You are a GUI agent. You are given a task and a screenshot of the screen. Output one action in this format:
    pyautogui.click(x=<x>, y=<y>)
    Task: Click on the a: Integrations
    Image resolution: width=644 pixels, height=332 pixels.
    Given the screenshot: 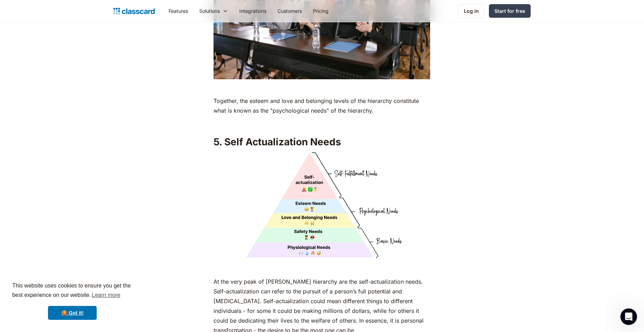 What is the action you would take?
    pyautogui.click(x=253, y=11)
    